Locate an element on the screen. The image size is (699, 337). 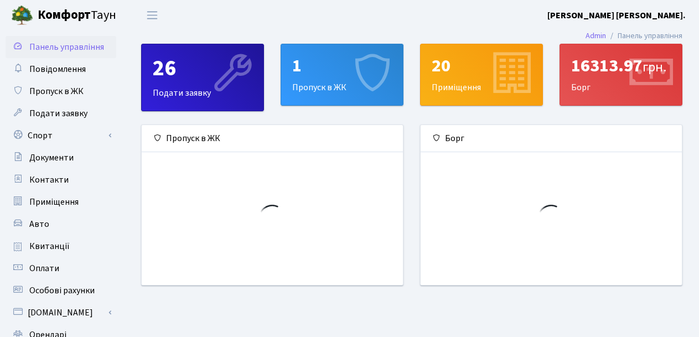
span: Подати заявку is located at coordinates (58, 113).